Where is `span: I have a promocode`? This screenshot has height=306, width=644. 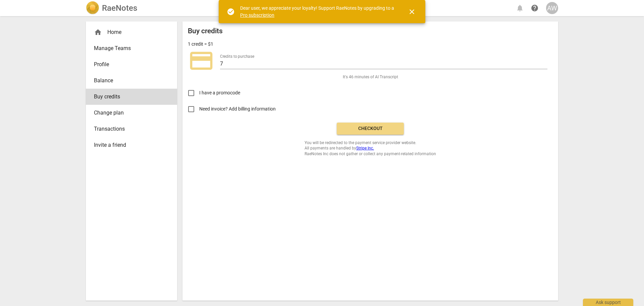
span: I have a promocode is located at coordinates (220, 92).